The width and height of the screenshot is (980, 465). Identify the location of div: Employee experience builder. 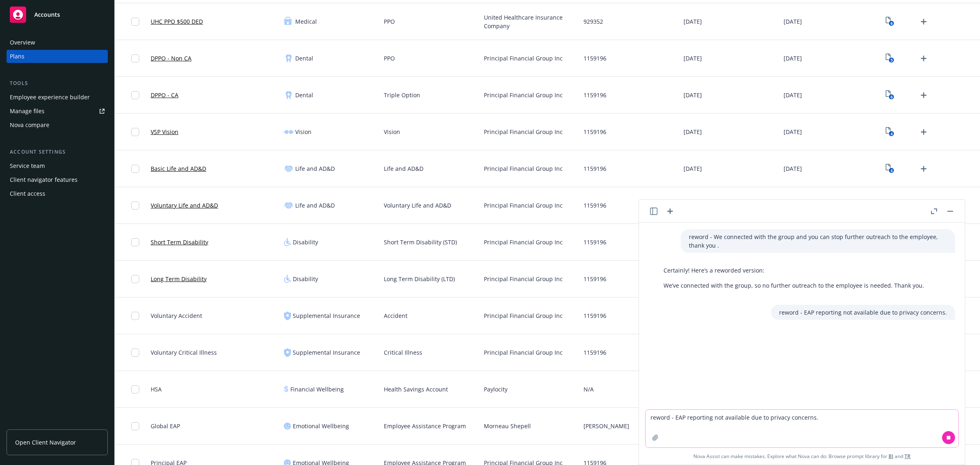
(50, 97).